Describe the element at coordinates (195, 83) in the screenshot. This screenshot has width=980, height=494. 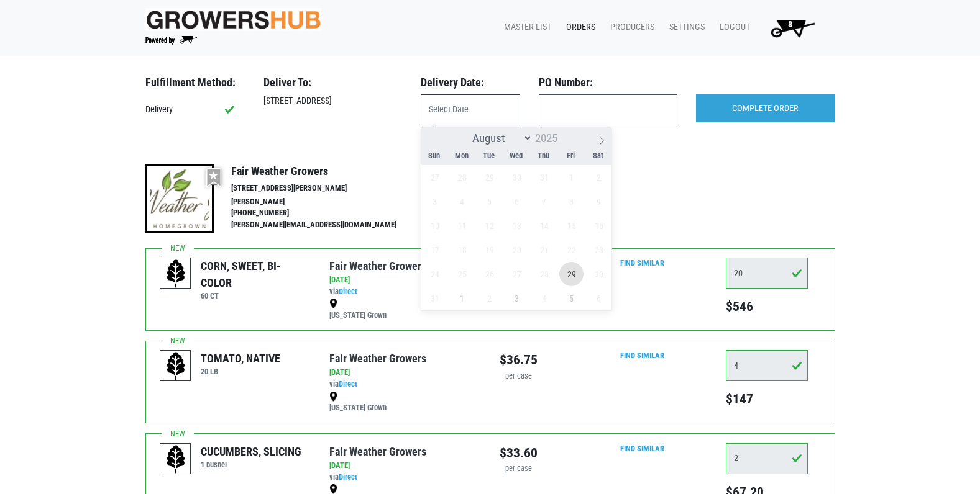
I see `h3: Fulfillment Method:` at that location.